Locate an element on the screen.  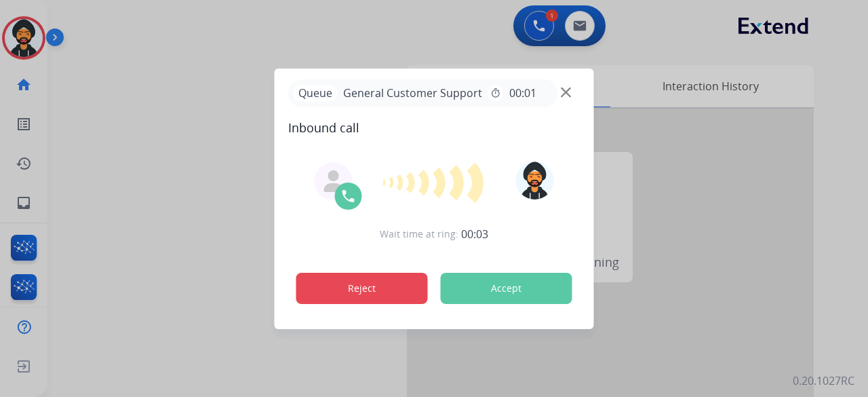
button: Accept is located at coordinates (507, 289).